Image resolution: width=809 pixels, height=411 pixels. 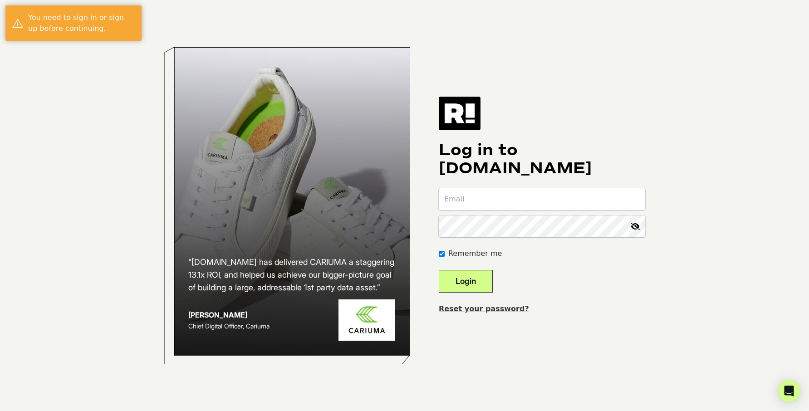 What do you see at coordinates (466, 281) in the screenshot?
I see `button: Login` at bounding box center [466, 281].